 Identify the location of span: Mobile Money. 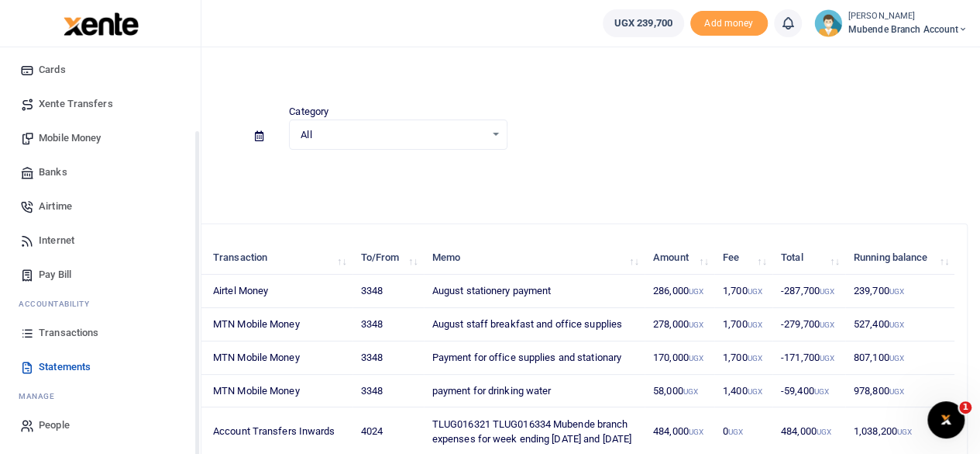
(70, 138).